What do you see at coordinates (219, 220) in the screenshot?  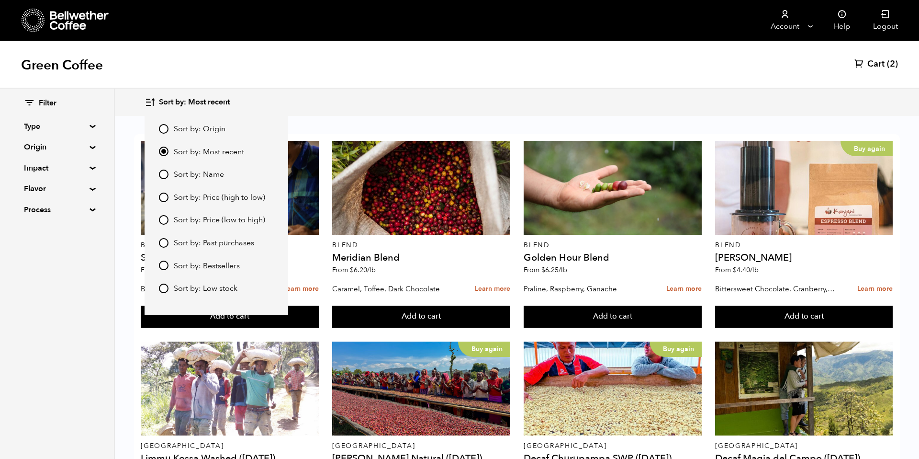 I see `span: Sort by: Price (low to high)` at bounding box center [219, 220].